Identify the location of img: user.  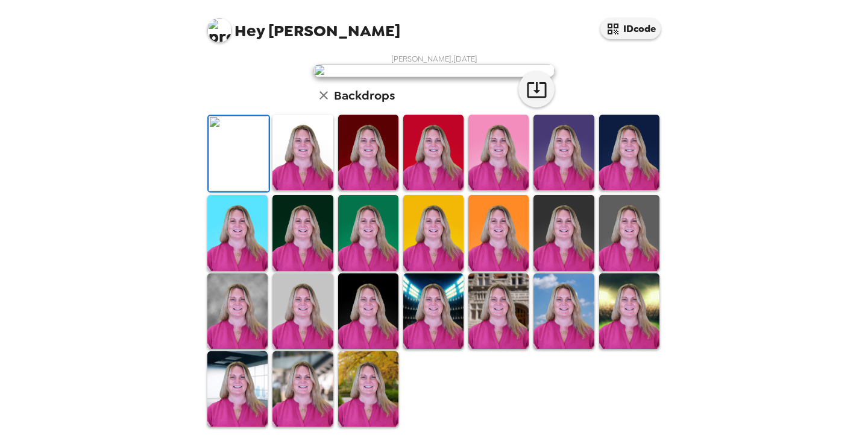
(434, 71).